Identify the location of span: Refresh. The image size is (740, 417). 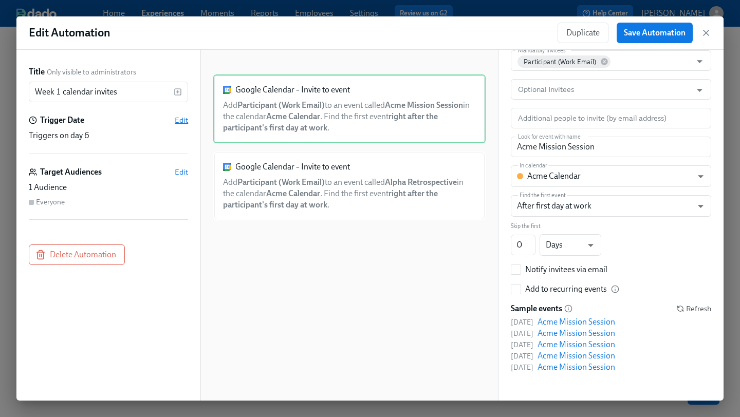
(694, 309).